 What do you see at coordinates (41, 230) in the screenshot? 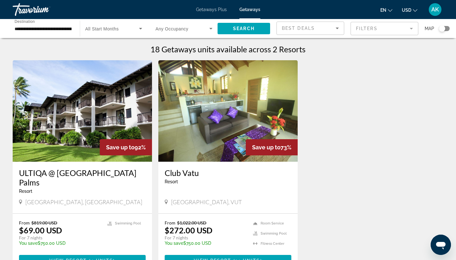
I see `p: $69.00 USD` at bounding box center [41, 230].